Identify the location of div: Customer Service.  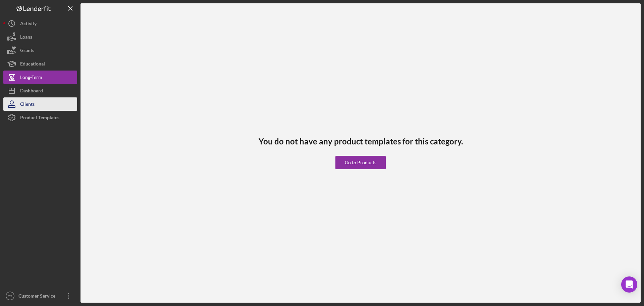
(39, 296).